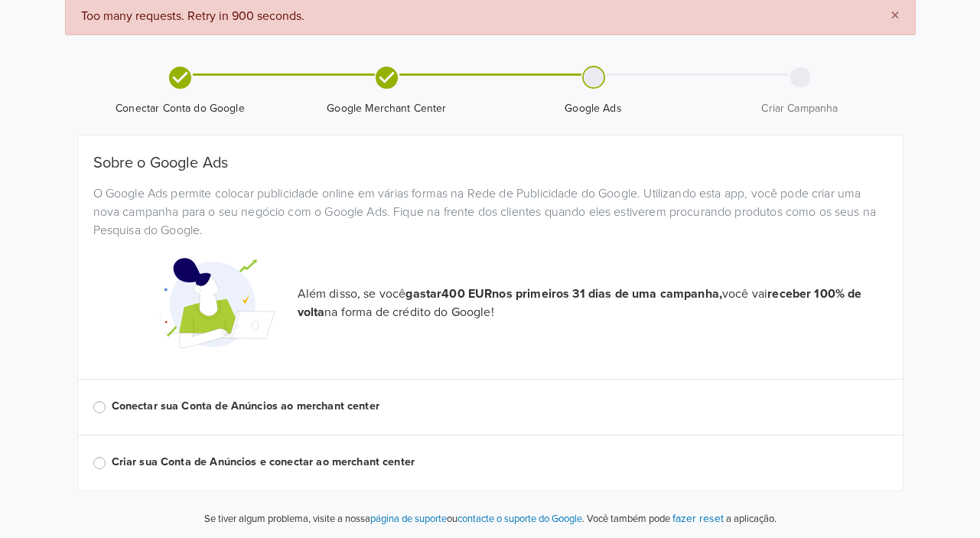 This screenshot has height=538, width=980. I want to click on label: Conectar sua Conta de Anúncios ao merchant center, so click(499, 406).